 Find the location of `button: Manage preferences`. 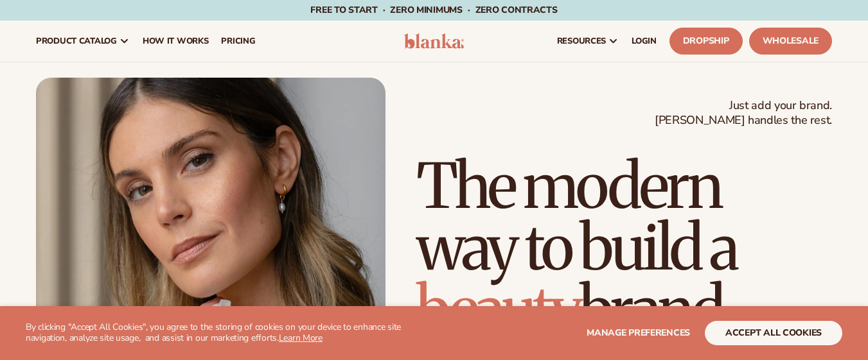

button: Manage preferences is located at coordinates (638, 333).